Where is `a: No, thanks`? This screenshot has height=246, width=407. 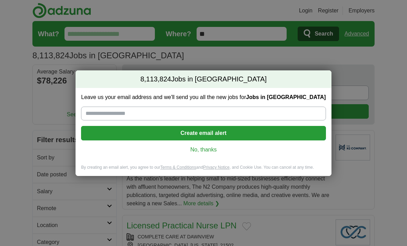
a: No, thanks is located at coordinates (203, 150).